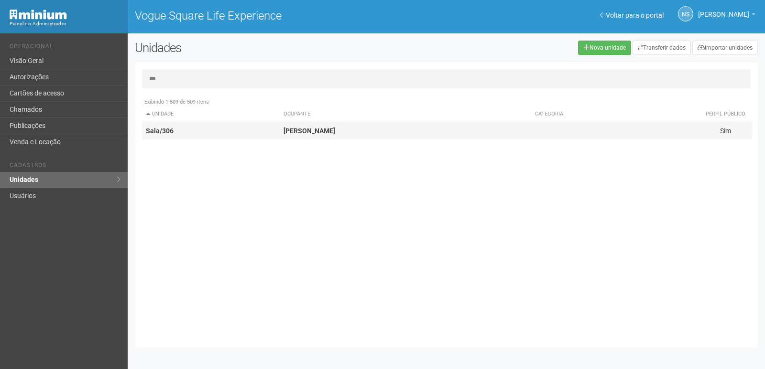 The height and width of the screenshot is (369, 765). I want to click on span: Nicolle Silva, so click(723, 10).